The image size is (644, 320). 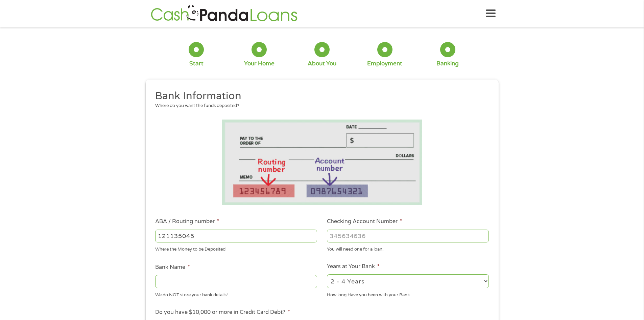 What do you see at coordinates (187, 221) in the screenshot?
I see `label: ABA / Routing number` at bounding box center [187, 221].